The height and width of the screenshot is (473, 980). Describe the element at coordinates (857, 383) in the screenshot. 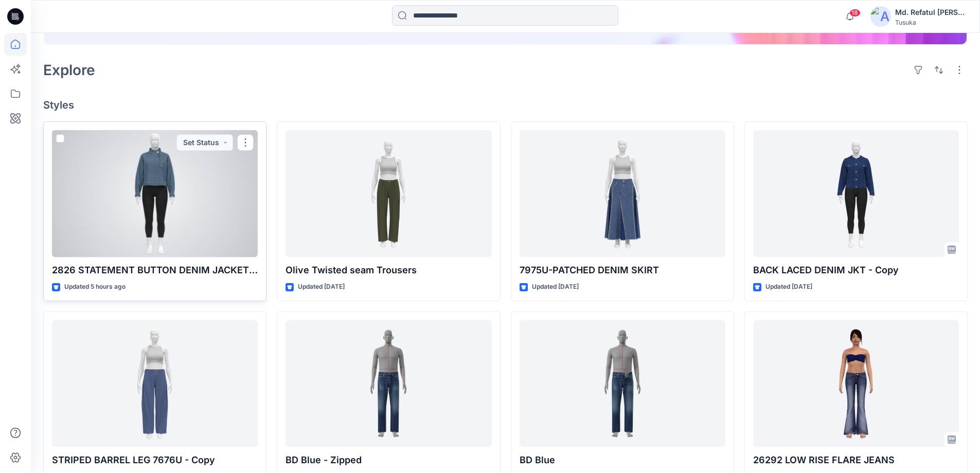

I see `a: 26292 LOW RISE FLARE JEANS` at that location.